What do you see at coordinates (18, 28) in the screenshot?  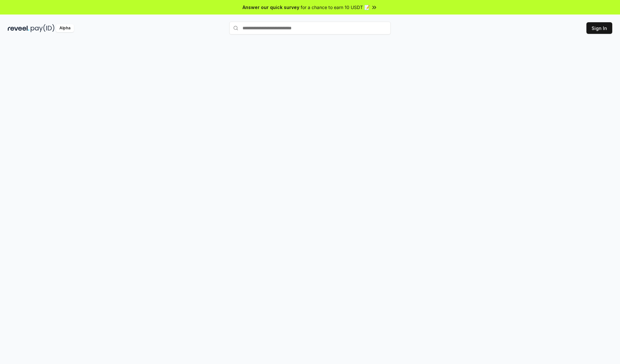 I see `img: reveel_dark` at bounding box center [18, 28].